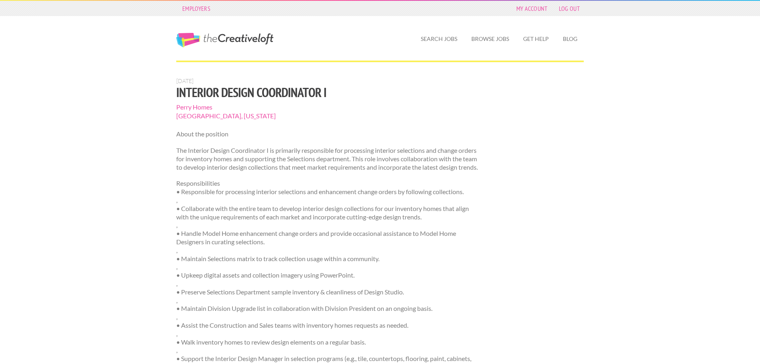  Describe the element at coordinates (490, 39) in the screenshot. I see `a: Browse Jobs` at that location.